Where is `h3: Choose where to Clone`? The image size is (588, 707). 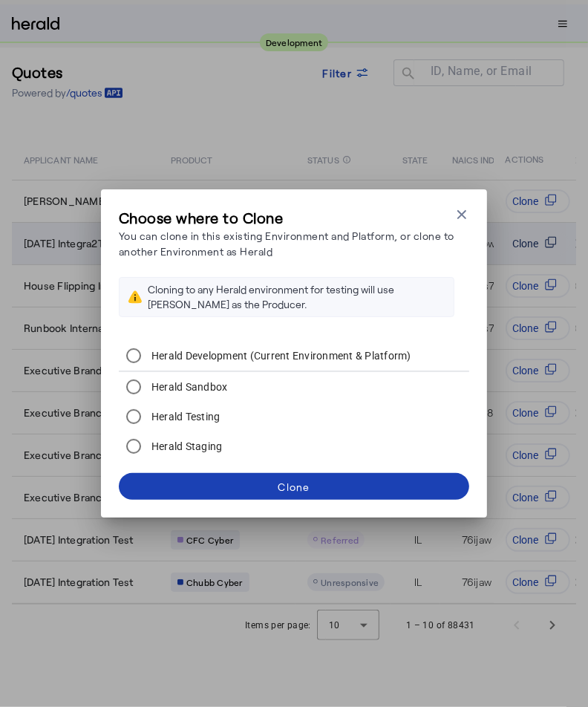 h3: Choose where to Clone is located at coordinates (287, 218).